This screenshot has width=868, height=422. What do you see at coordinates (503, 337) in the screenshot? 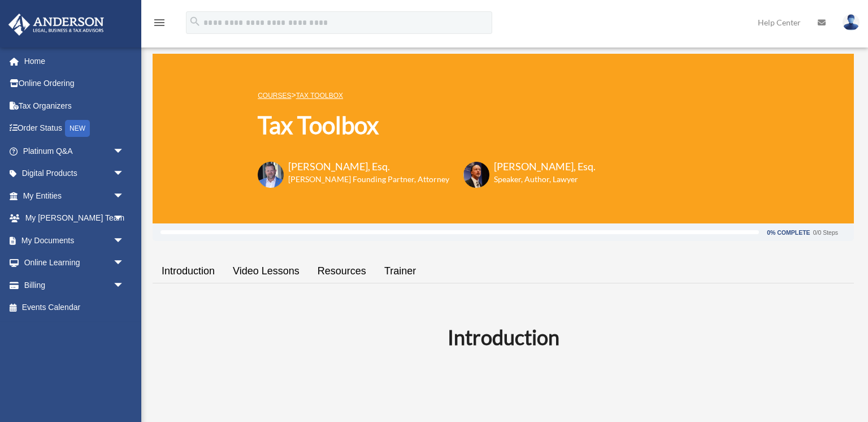
I see `h2: Introduction` at bounding box center [503, 337].